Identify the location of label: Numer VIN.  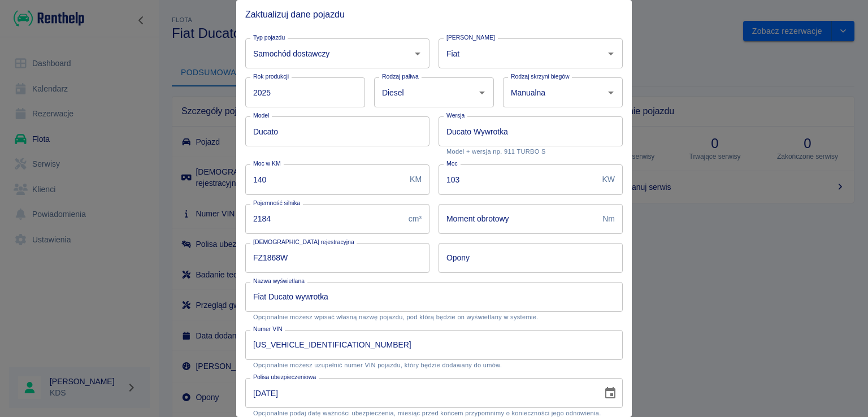
(268, 328).